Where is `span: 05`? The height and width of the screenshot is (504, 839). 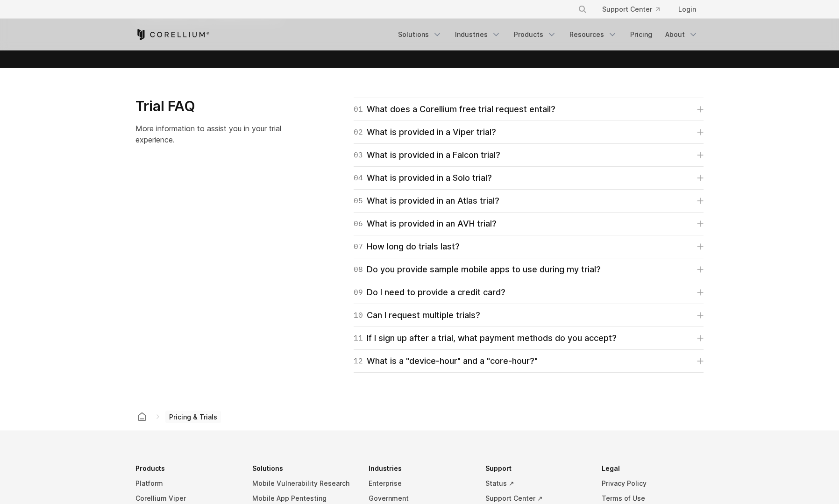 span: 05 is located at coordinates (358, 201).